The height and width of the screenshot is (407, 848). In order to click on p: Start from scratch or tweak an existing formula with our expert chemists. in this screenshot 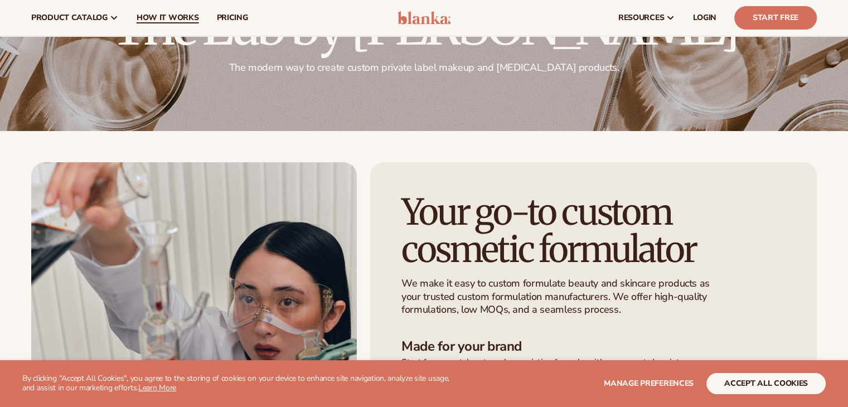, I will do `click(593, 362)`.